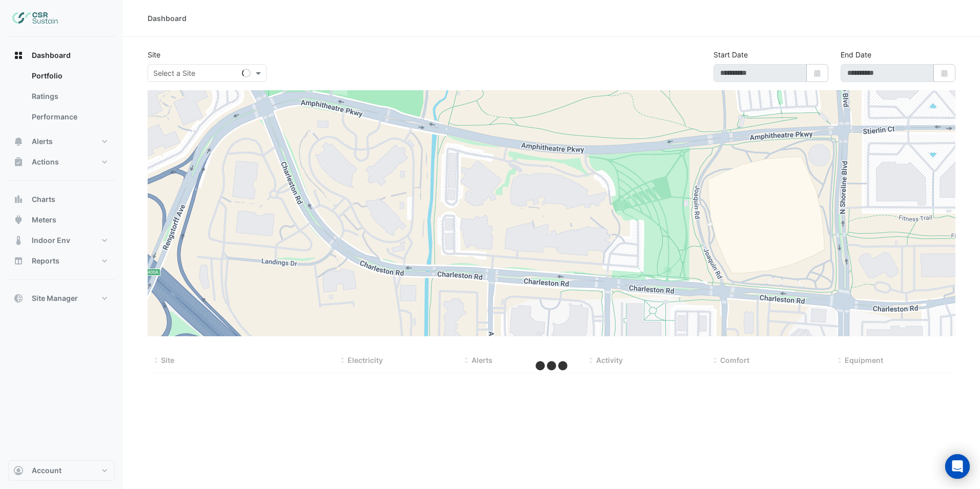 The width and height of the screenshot is (980, 489). What do you see at coordinates (62, 141) in the screenshot?
I see `button: Alerts` at bounding box center [62, 141].